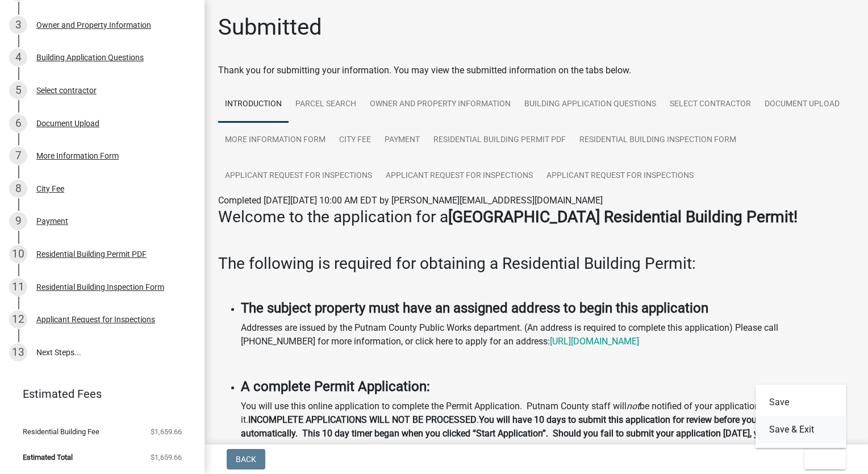  What do you see at coordinates (18, 352) in the screenshot?
I see `div: 13` at bounding box center [18, 352].